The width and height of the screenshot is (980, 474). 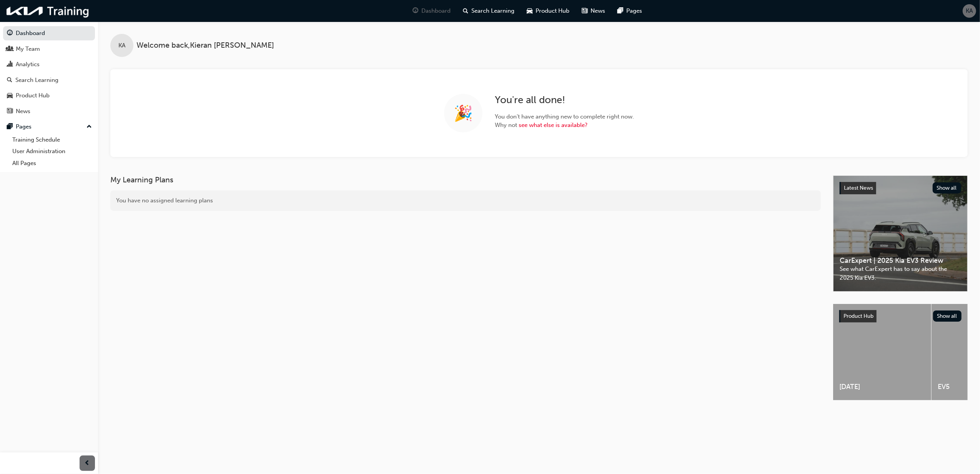 What do you see at coordinates (466, 179) in the screenshot?
I see `h3: My Learning Plans` at bounding box center [466, 179].